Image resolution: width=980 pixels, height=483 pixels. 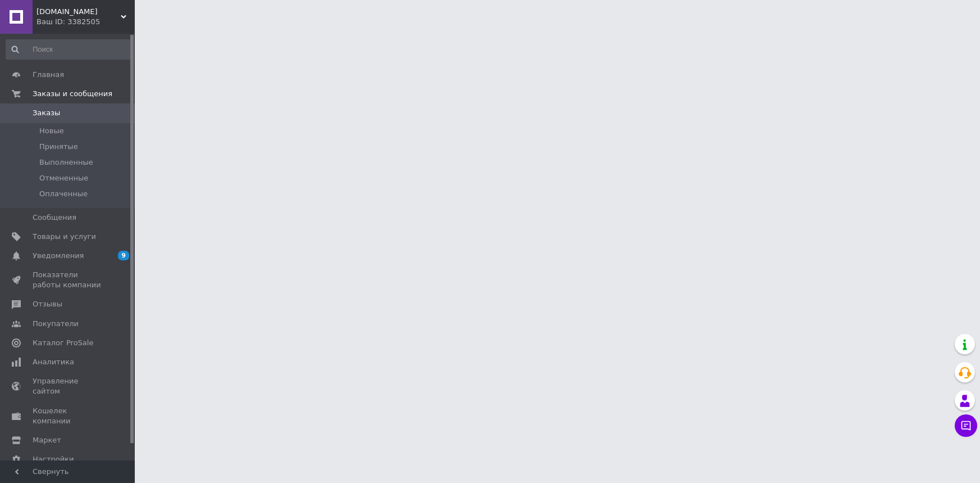 I want to click on span: Кошелек компании, so click(x=68, y=416).